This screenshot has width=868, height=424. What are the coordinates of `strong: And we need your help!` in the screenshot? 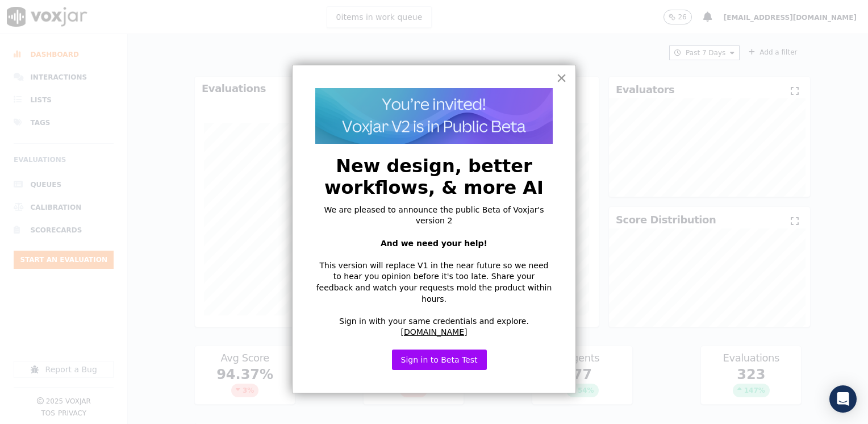 It's located at (434, 243).